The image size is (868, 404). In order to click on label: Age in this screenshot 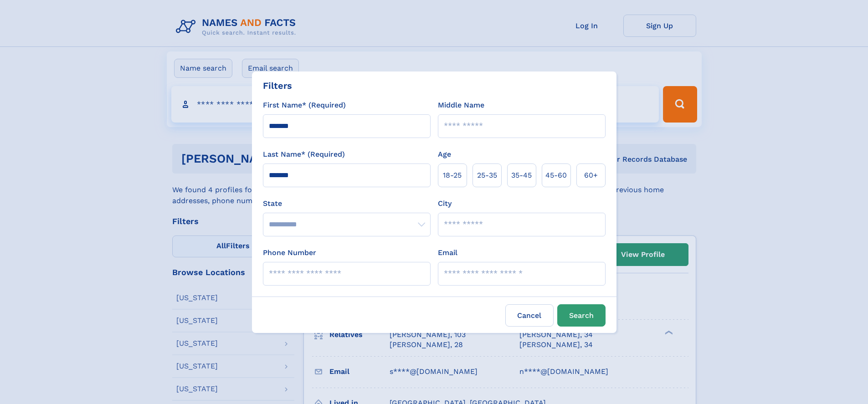, I will do `click(444, 154)`.